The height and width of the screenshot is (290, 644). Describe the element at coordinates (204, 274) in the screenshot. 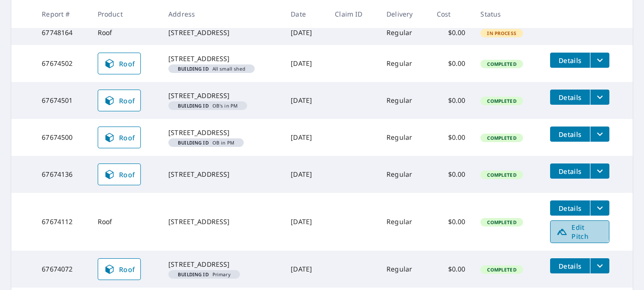

I see `span: Primary` at that location.